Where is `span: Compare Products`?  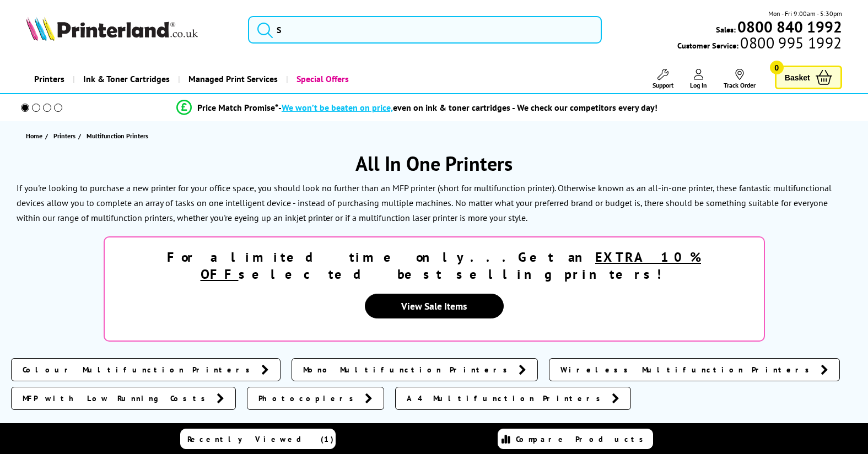 span: Compare Products is located at coordinates (583, 439).